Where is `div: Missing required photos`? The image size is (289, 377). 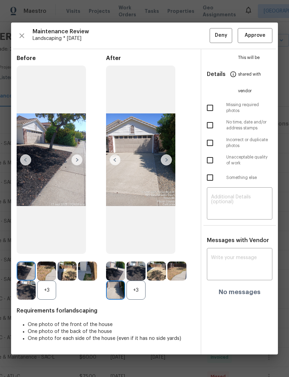
div: Missing required photos is located at coordinates (240, 108).